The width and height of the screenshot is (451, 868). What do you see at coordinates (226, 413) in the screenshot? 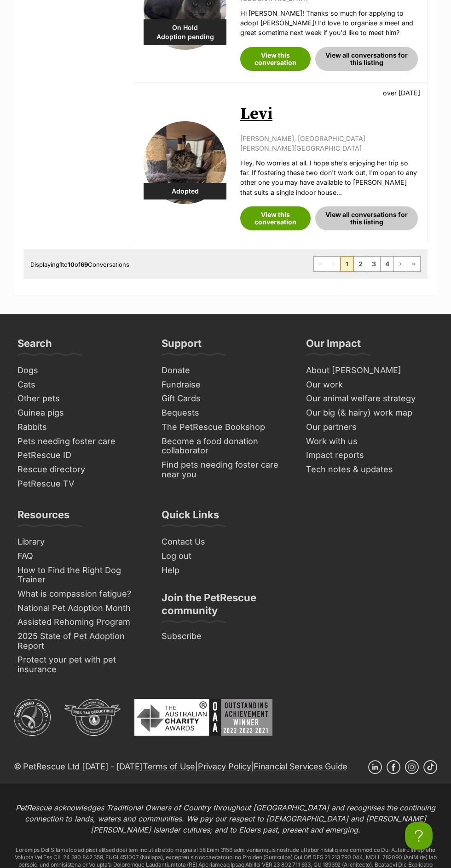
I see `a: Bequests` at bounding box center [226, 413].